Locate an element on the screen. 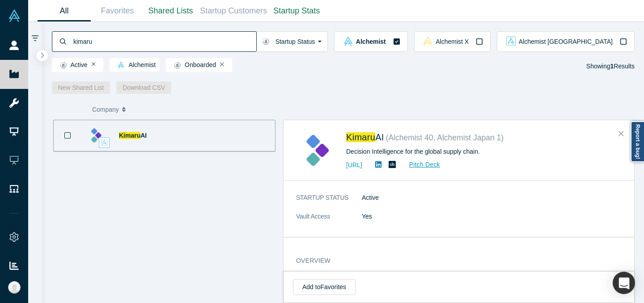  span: Showing Results is located at coordinates (610, 66).